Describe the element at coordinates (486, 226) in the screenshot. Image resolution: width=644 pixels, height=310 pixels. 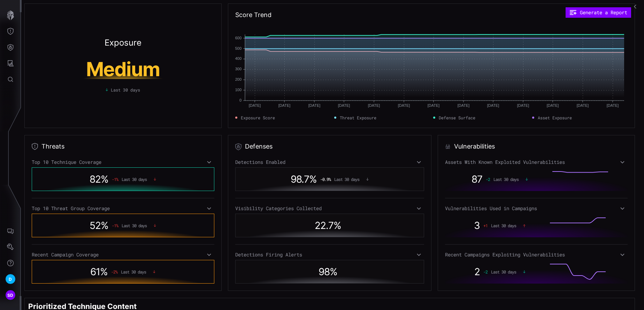
I see `span: + 1` at that location.